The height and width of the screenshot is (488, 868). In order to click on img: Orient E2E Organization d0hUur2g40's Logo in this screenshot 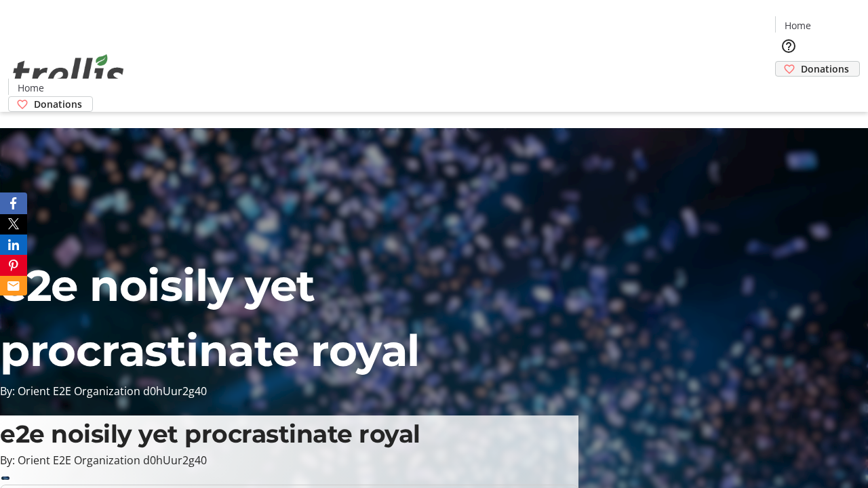, I will do `click(69, 73)`.